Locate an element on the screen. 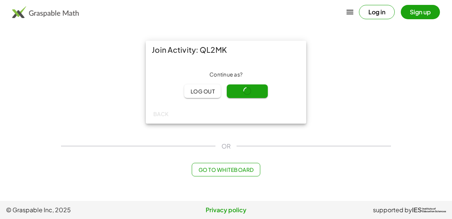  button: Log in is located at coordinates (376, 12).